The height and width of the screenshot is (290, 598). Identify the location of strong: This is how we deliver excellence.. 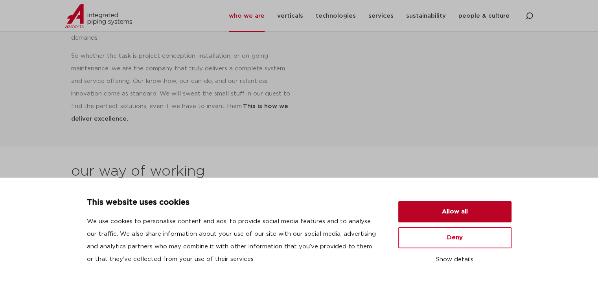
(180, 112).